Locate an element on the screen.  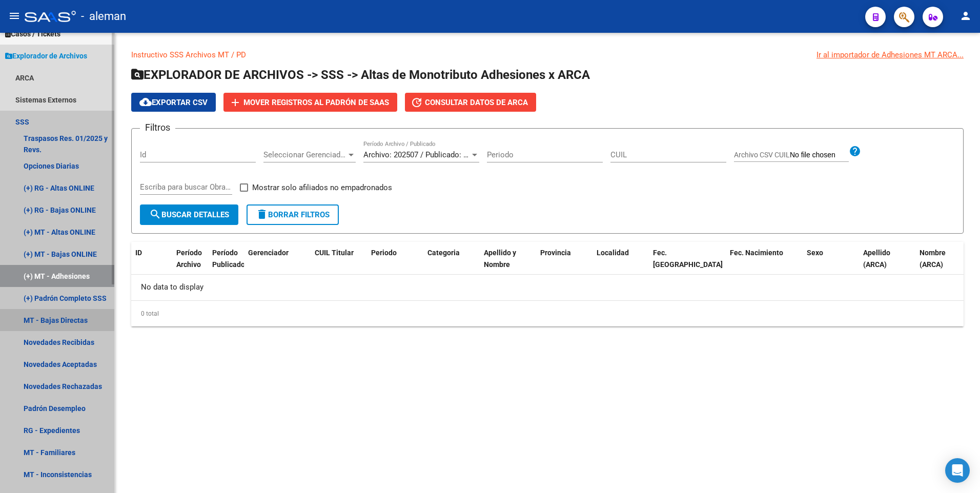
button: Mover registros al PADRÓN de SAAS is located at coordinates (310, 102).